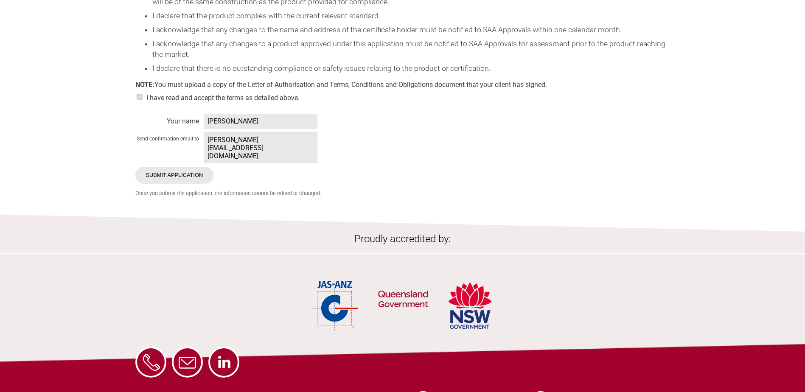 This screenshot has width=805, height=392. Describe the element at coordinates (336, 306) in the screenshot. I see `a: JAS-ANZ` at that location.